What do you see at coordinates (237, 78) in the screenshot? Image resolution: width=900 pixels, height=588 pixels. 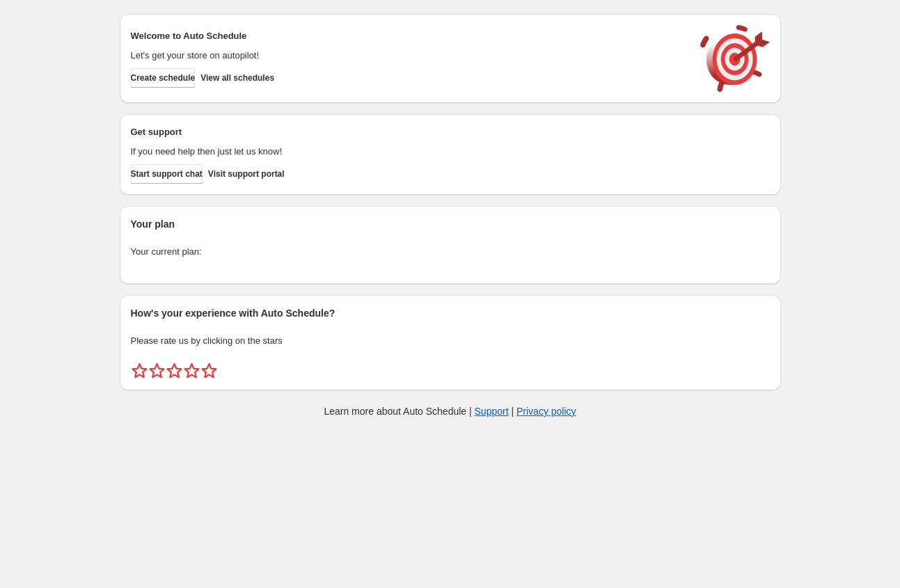 I see `span: View all schedules` at bounding box center [237, 78].